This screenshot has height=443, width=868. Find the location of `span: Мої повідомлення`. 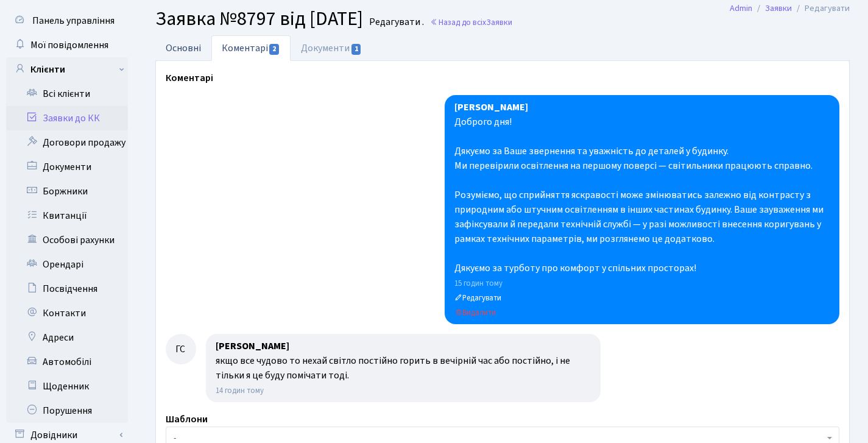

span: Мої повідомлення is located at coordinates (69, 45).